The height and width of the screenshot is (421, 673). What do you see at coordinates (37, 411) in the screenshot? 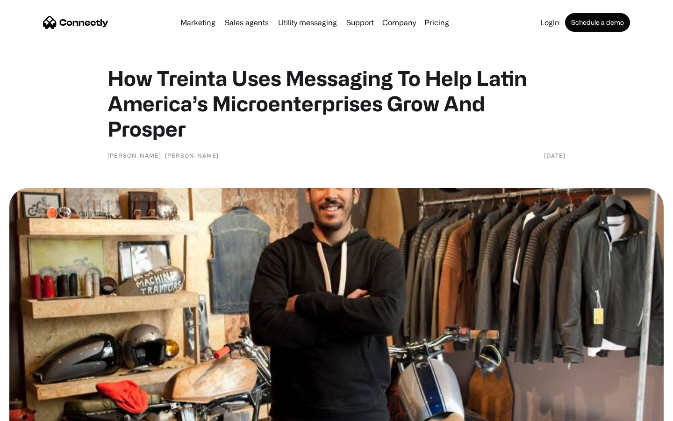
I see `ul: Language list` at bounding box center [37, 411].